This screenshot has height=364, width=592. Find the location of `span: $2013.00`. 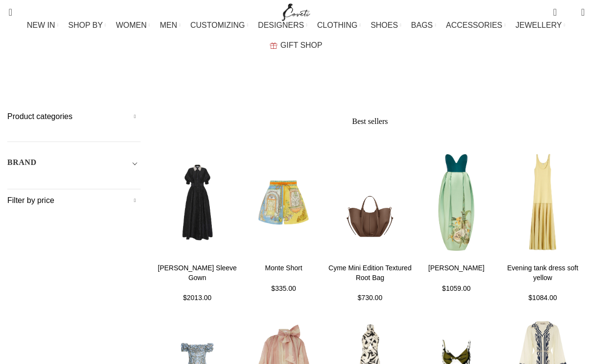

span: $2013.00 is located at coordinates (197, 297).